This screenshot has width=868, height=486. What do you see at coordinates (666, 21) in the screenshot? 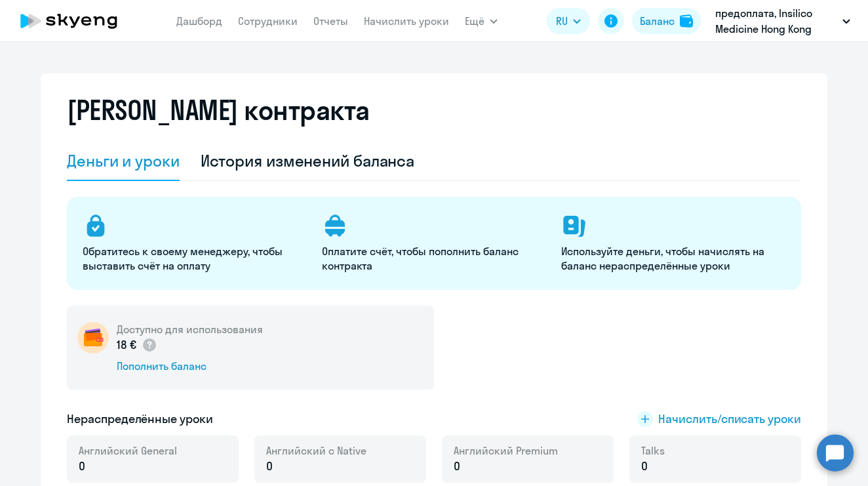
I see `a: Балансbalance` at bounding box center [666, 21].